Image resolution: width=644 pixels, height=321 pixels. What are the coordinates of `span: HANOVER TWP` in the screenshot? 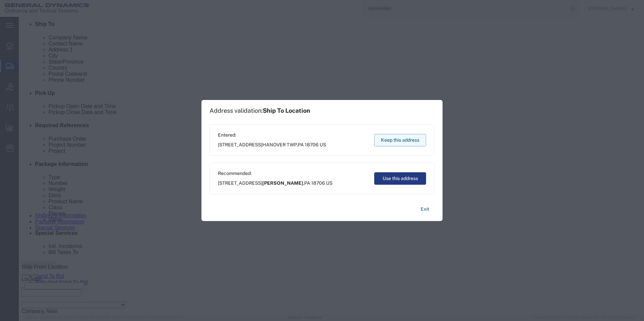 It's located at (279, 145).